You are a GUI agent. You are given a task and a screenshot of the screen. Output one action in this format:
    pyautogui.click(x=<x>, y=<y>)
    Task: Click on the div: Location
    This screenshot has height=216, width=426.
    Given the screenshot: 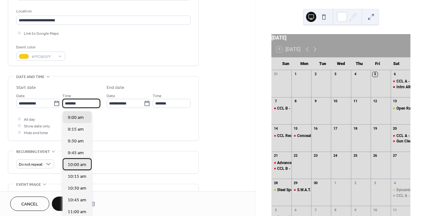 What is the action you would take?
    pyautogui.click(x=103, y=11)
    